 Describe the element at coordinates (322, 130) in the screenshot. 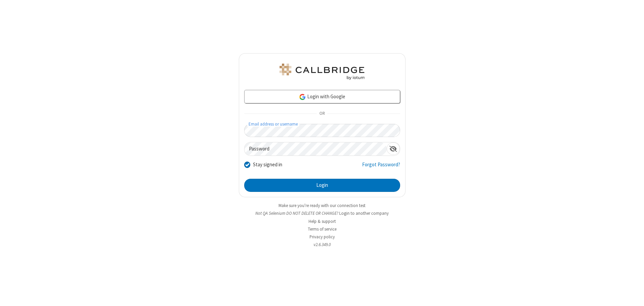

I see `input: Email address or username` at that location.